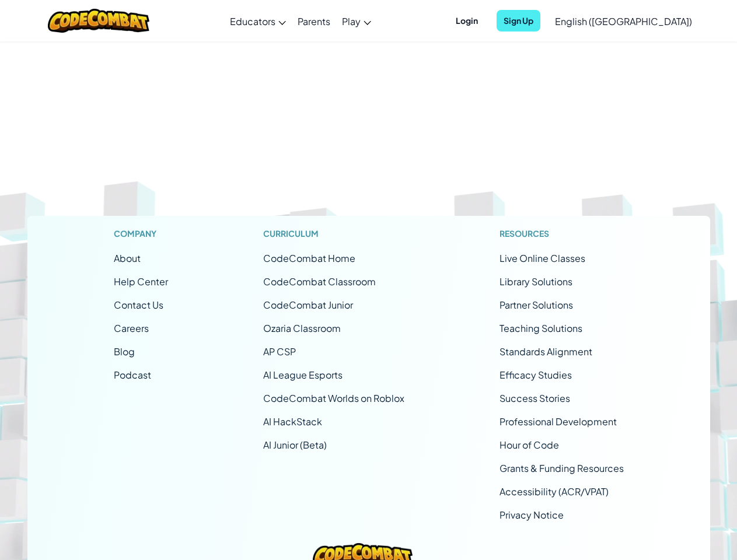 The height and width of the screenshot is (560, 737). Describe the element at coordinates (124, 351) in the screenshot. I see `a: Blog` at that location.